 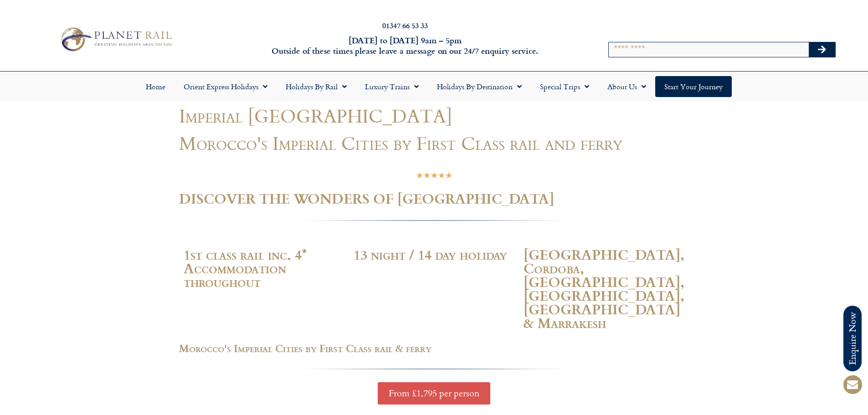 I want to click on h4: Morocco's Imperial Cities by First Class rail & ferry, so click(x=434, y=349).